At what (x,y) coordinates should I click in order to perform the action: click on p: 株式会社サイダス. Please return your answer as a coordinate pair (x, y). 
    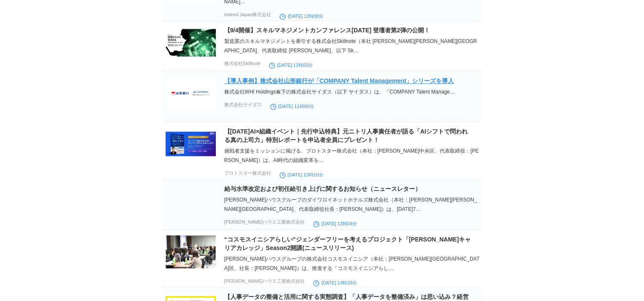
    Looking at the image, I should click on (243, 105).